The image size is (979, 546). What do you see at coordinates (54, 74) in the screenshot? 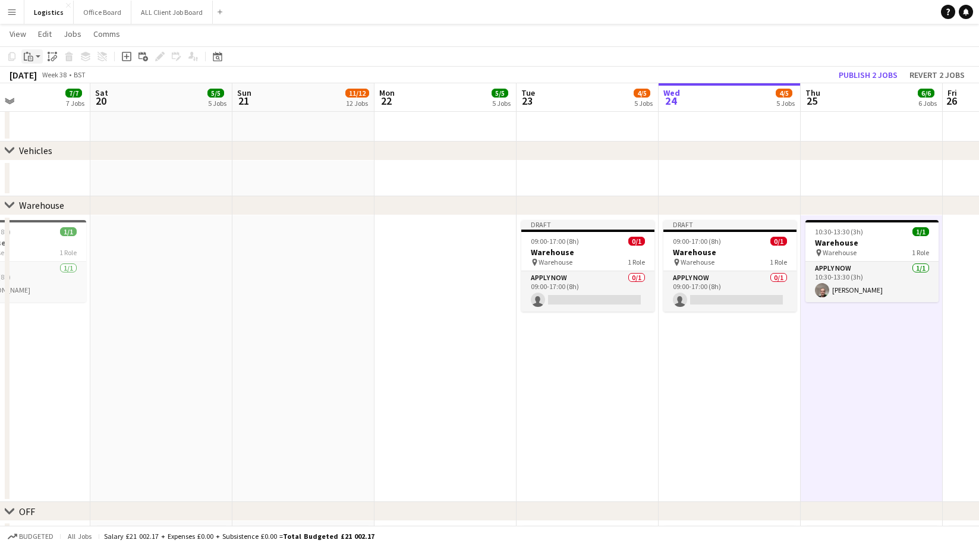
I see `span: Week 38` at bounding box center [54, 74].